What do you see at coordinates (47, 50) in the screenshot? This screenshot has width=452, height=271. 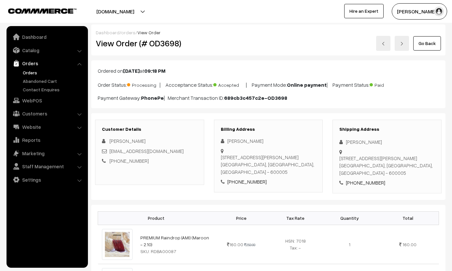 I see `a: Catalog` at bounding box center [47, 50].